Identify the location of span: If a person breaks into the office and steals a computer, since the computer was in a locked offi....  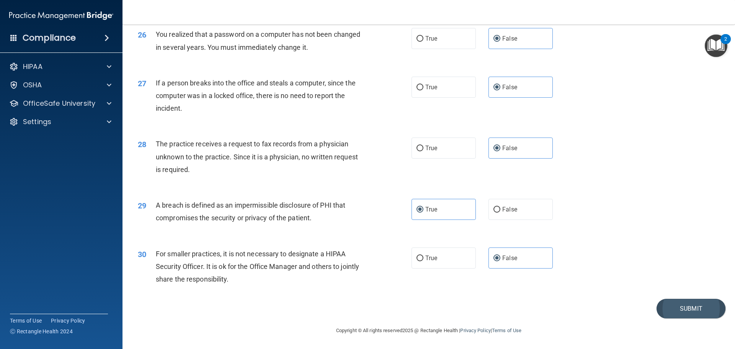
(256, 95).